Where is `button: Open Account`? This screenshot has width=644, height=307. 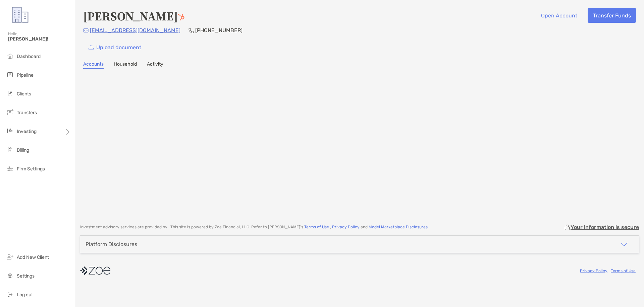
button: Open Account is located at coordinates (559, 15).